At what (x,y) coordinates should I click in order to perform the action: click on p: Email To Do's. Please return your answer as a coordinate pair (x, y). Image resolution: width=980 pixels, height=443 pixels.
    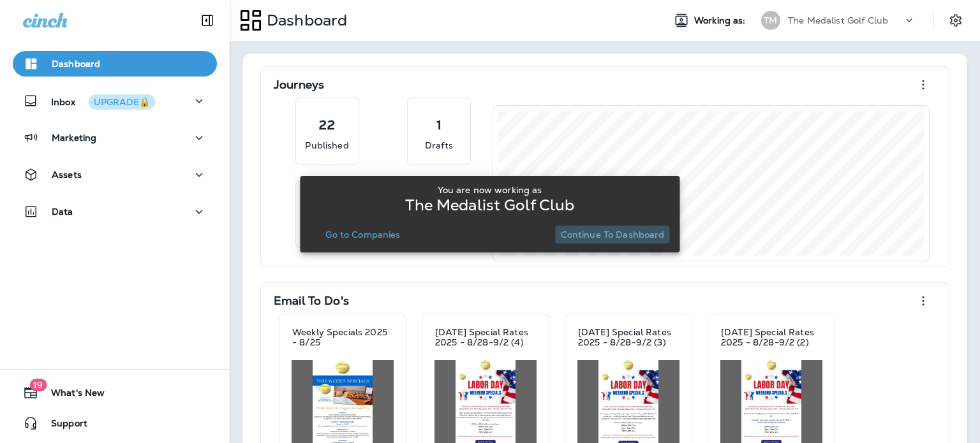
    Looking at the image, I should click on (311, 300).